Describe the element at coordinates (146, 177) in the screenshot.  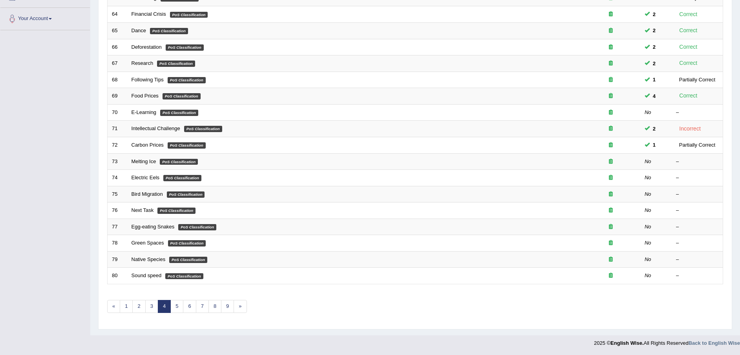
I see `a: Electric Eels` at that location.